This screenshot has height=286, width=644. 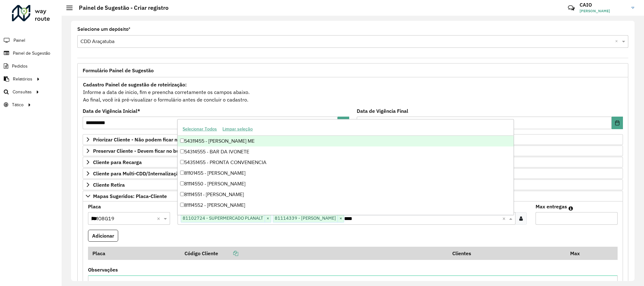 What do you see at coordinates (104, 29) in the screenshot?
I see `label: Selecione um depósito` at bounding box center [104, 29].